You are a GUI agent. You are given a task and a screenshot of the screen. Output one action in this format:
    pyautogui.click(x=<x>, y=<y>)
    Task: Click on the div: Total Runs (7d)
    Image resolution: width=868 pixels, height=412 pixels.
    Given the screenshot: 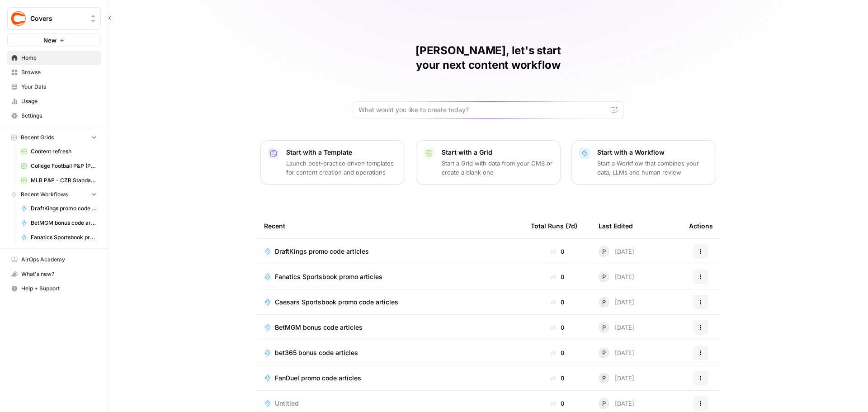 What is the action you would take?
    pyautogui.click(x=553, y=226)
    